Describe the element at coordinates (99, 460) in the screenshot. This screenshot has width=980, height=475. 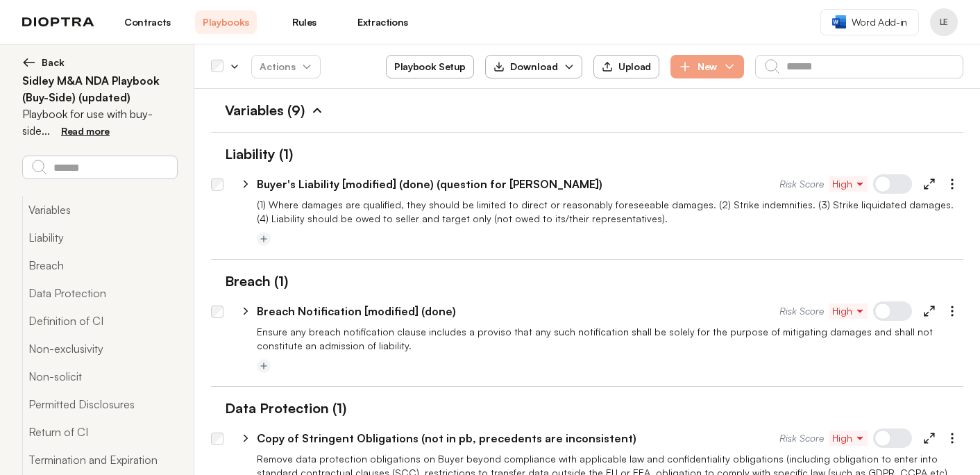
I see `button: Termination and Expiration` at that location.